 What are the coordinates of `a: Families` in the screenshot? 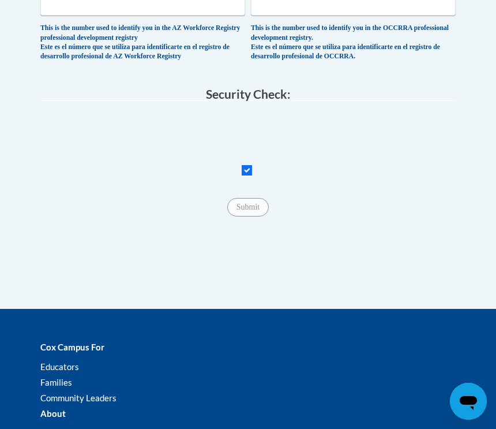 It's located at (56, 382).